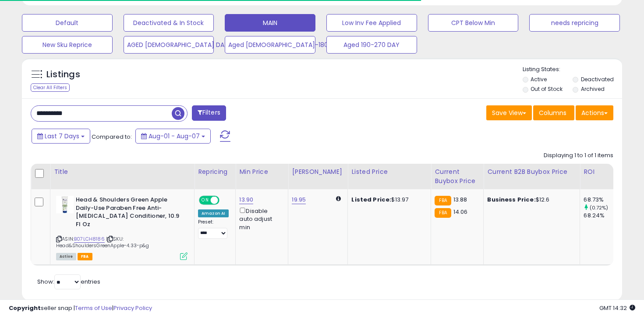 This screenshot has height=317, width=644. What do you see at coordinates (66, 256) in the screenshot?
I see `span: All listings currently available for purchase on Amazon` at bounding box center [66, 256].